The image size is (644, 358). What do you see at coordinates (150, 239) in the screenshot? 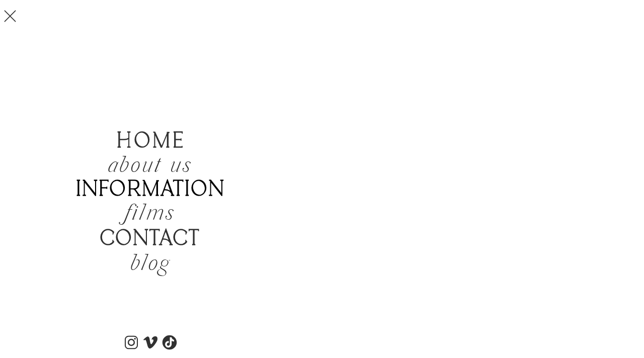
I see `b: Contact` at bounding box center [150, 239].